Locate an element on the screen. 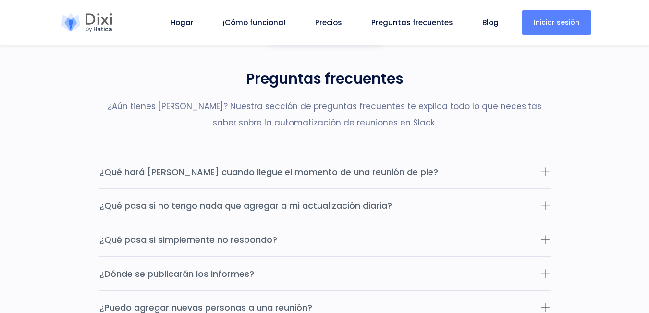 The height and width of the screenshot is (313, 649). a: Precios is located at coordinates (329, 22).